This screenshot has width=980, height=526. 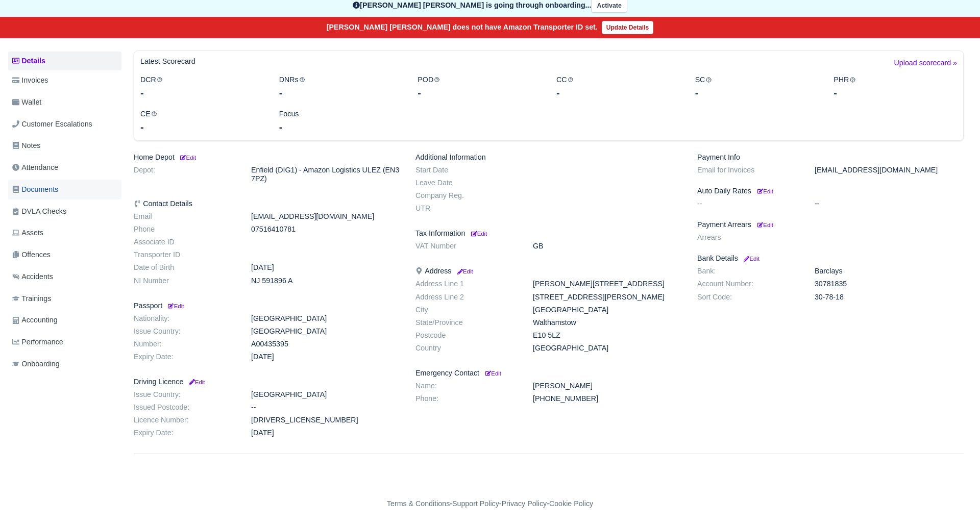 I want to click on dt: NI Number, so click(x=185, y=280).